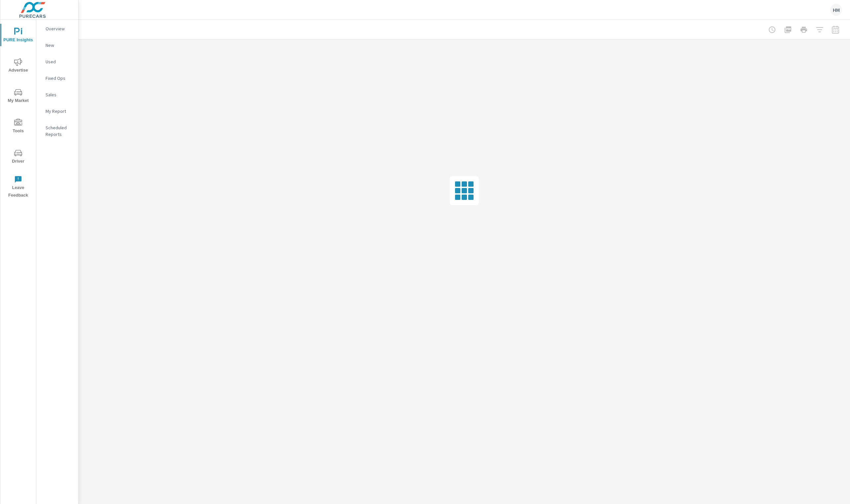  Describe the element at coordinates (57, 95) in the screenshot. I see `div: Sales` at that location.